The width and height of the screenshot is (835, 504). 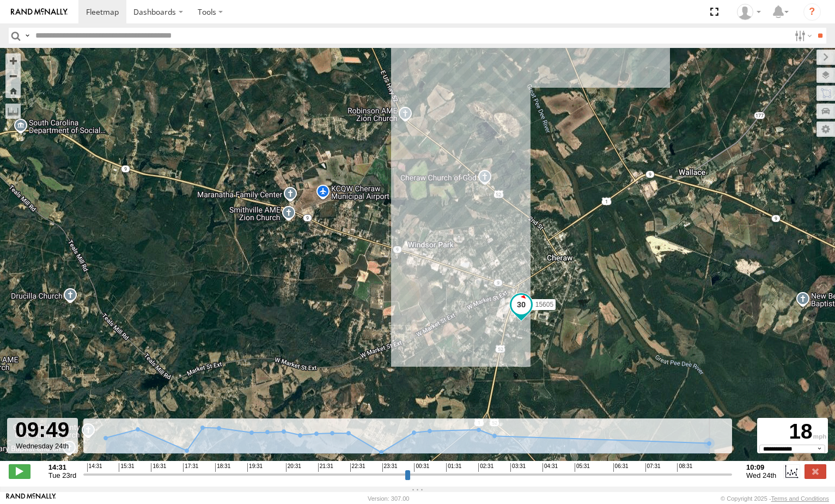 What do you see at coordinates (550, 468) in the screenshot?
I see `span: 04:31` at bounding box center [550, 468].